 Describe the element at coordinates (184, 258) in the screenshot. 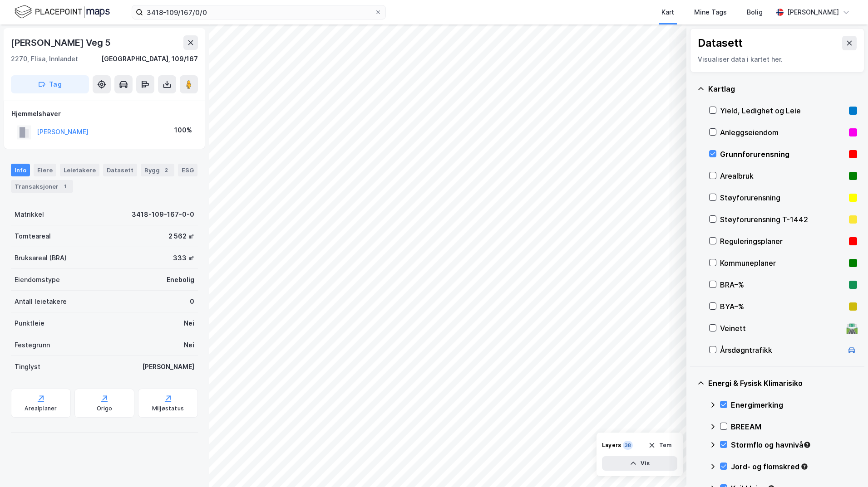

I see `div: 333 ㎡` at that location.